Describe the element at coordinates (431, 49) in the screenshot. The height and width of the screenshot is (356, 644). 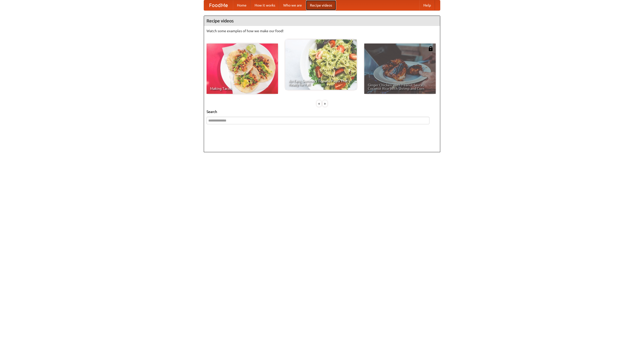
I see `img: 483408.png` at that location.